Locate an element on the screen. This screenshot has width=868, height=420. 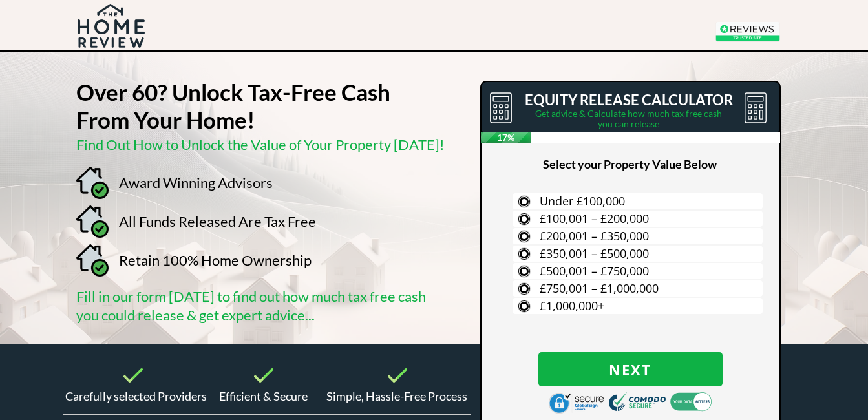
span: £750,001 – £1,000,000 is located at coordinates (599, 288).